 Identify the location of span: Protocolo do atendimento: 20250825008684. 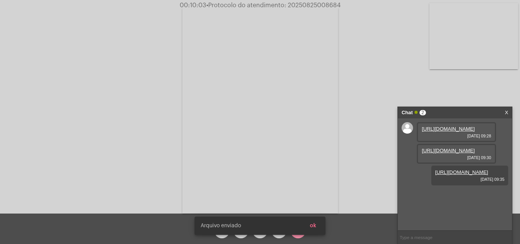
(273, 5).